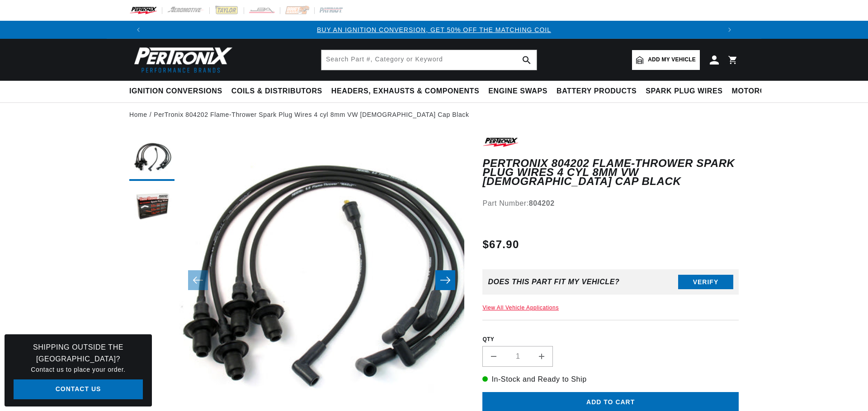 This screenshot has width=868, height=411. Describe the element at coordinates (138, 114) in the screenshot. I see `a: Home` at that location.